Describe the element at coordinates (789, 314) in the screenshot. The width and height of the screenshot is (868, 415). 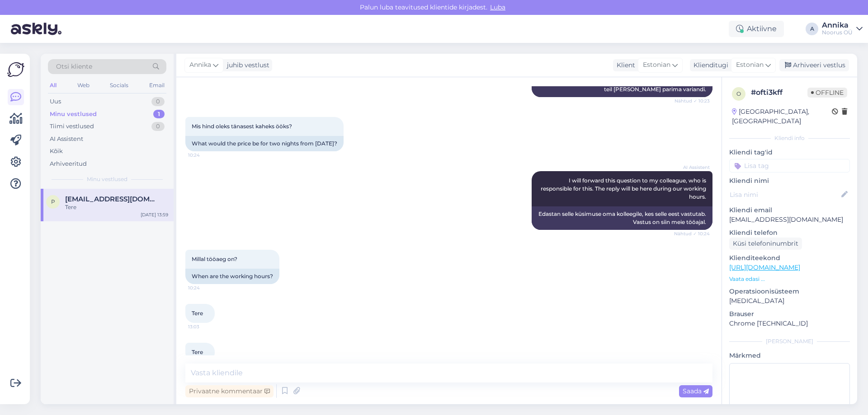
I see `p: Brauser` at that location.